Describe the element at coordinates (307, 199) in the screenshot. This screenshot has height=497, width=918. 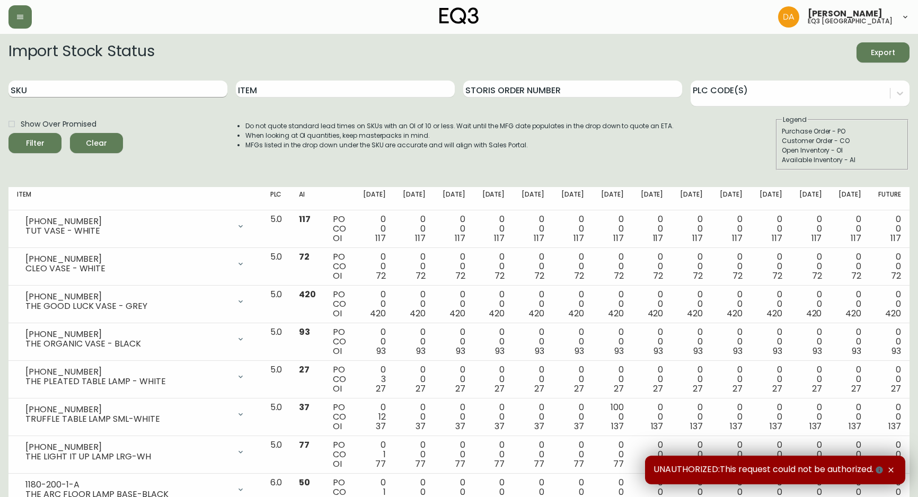
I see `th: AI` at that location.